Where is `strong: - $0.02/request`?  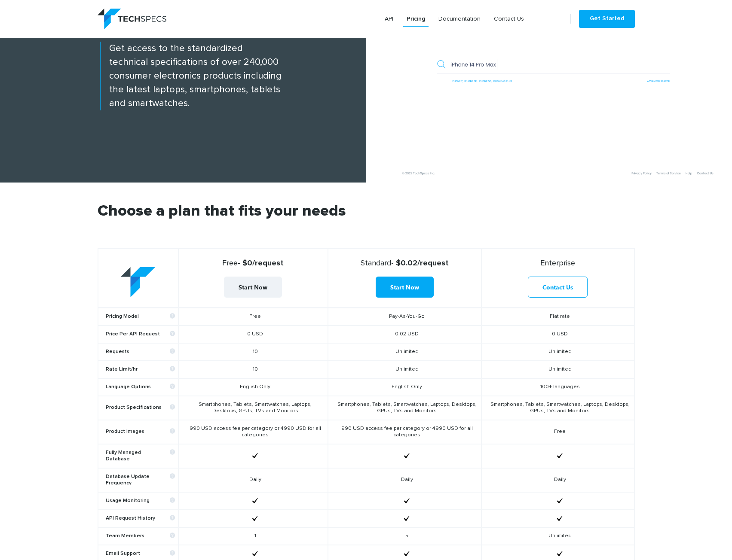
strong: - $0.02/request is located at coordinates (404, 264).